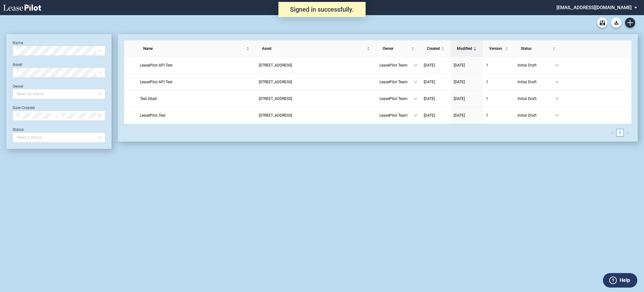  What do you see at coordinates (436, 49) in the screenshot?
I see `th: Created` at bounding box center [436, 49].